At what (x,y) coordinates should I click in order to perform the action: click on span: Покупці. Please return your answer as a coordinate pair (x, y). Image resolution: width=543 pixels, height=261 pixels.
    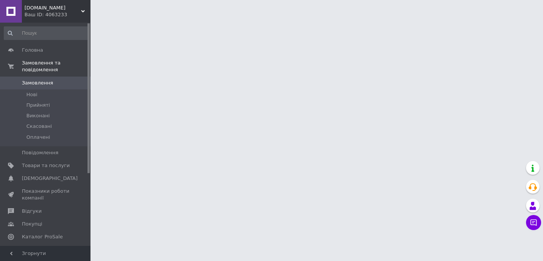
    Looking at the image, I should click on (32, 224).